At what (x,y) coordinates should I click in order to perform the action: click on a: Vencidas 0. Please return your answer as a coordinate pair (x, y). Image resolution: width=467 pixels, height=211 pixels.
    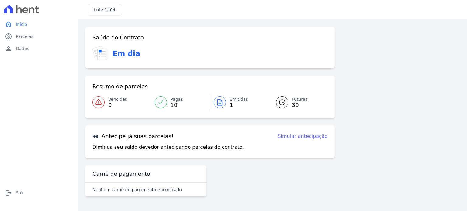
    Looking at the image, I should click on (122, 103).